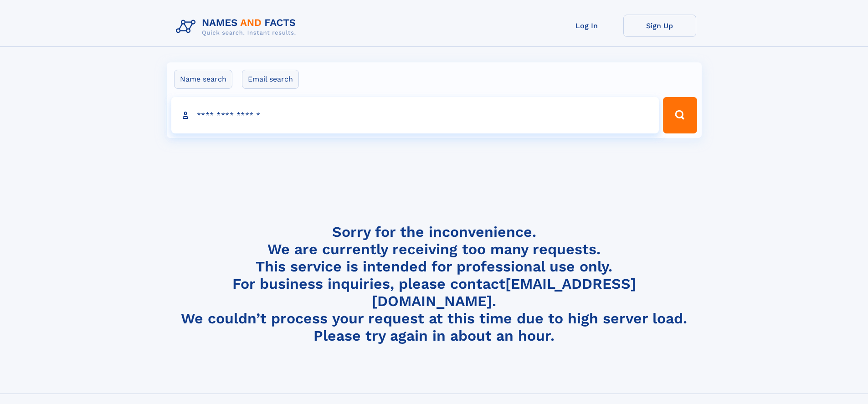  Describe the element at coordinates (270, 80) in the screenshot. I see `label: Email search` at that location.